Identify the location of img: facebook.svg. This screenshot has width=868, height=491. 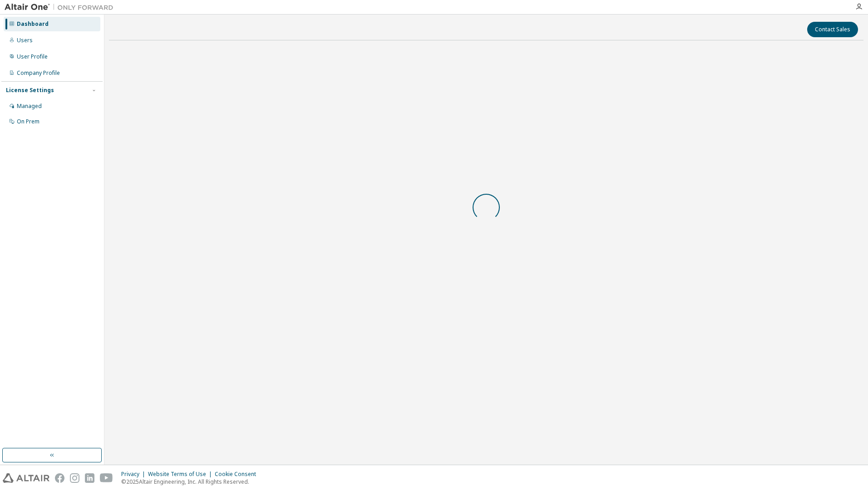
(60, 478).